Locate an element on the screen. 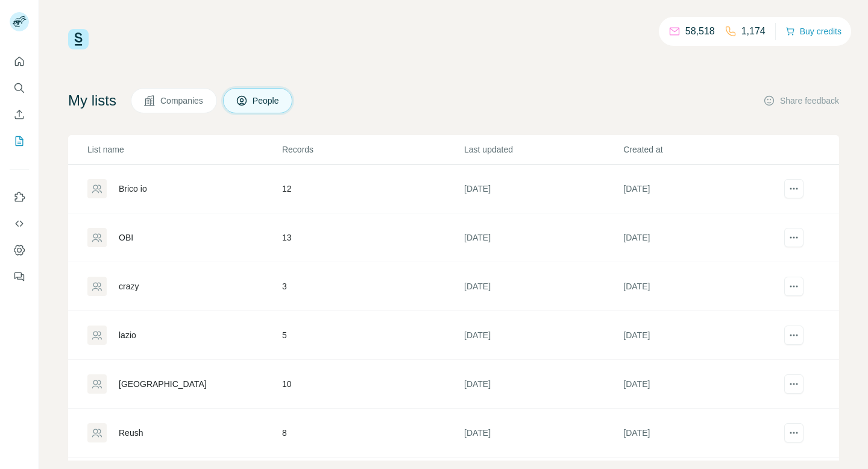  div: Reush is located at coordinates (131, 433).